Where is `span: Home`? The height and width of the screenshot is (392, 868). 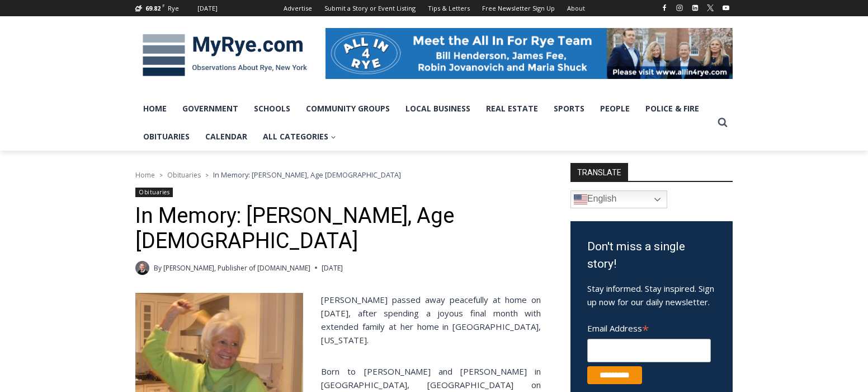
span: Home is located at coordinates (145, 175).